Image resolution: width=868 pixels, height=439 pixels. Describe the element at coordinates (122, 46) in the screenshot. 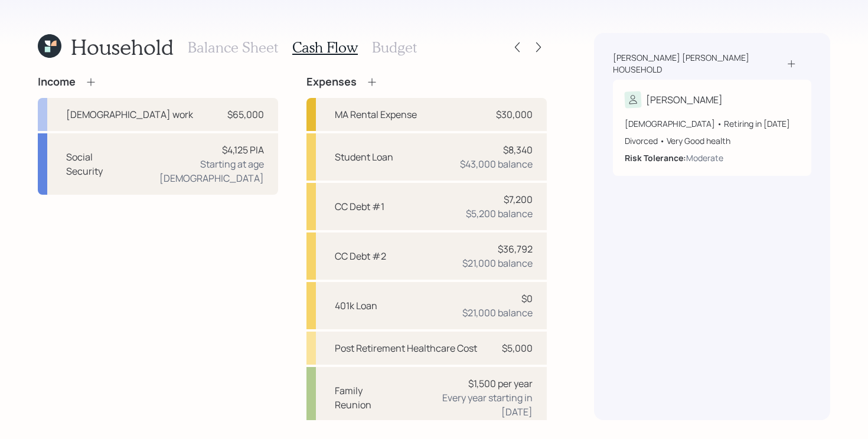

I see `h1: Household` at that location.